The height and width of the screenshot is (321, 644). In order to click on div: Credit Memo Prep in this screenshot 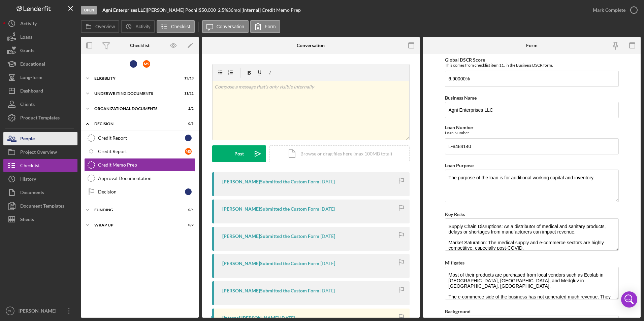, I will do `click(146, 165)`.